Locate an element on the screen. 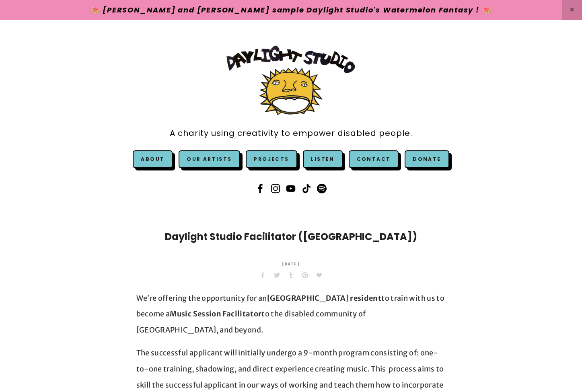 Image resolution: width=582 pixels, height=392 pixels. a: Projects is located at coordinates (271, 159).